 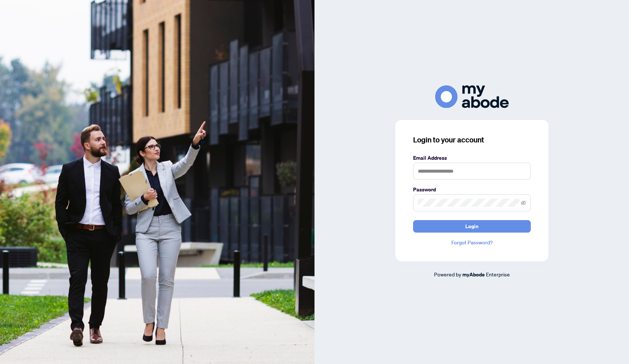 What do you see at coordinates (471, 242) in the screenshot?
I see `a: Forgot Password?` at bounding box center [471, 242].